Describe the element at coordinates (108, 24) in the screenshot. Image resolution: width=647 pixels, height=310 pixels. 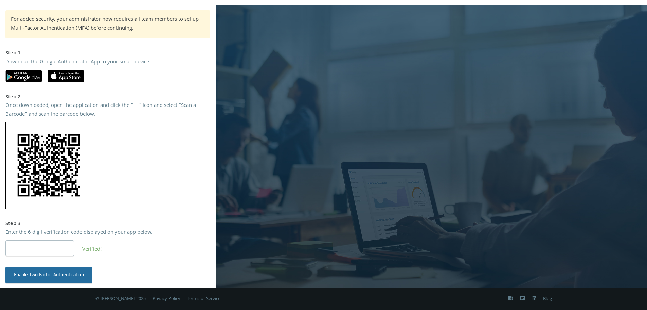
I see `div: For added security, your administrator now requires all team members to set up Multi-Factor Authe...` at that location.